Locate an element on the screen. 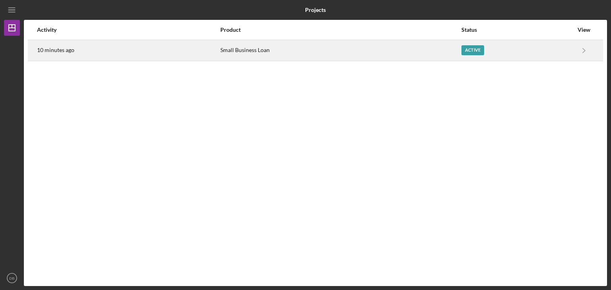  div: View is located at coordinates (584, 30).